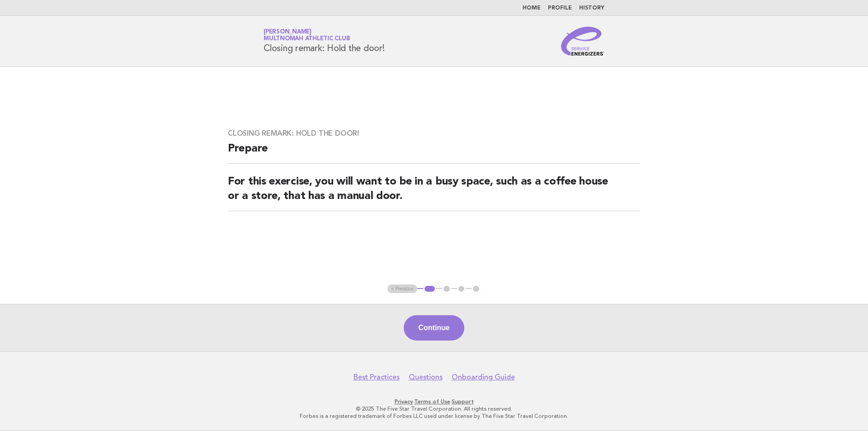 This screenshot has width=868, height=431. Describe the element at coordinates (592, 8) in the screenshot. I see `a: History` at that location.